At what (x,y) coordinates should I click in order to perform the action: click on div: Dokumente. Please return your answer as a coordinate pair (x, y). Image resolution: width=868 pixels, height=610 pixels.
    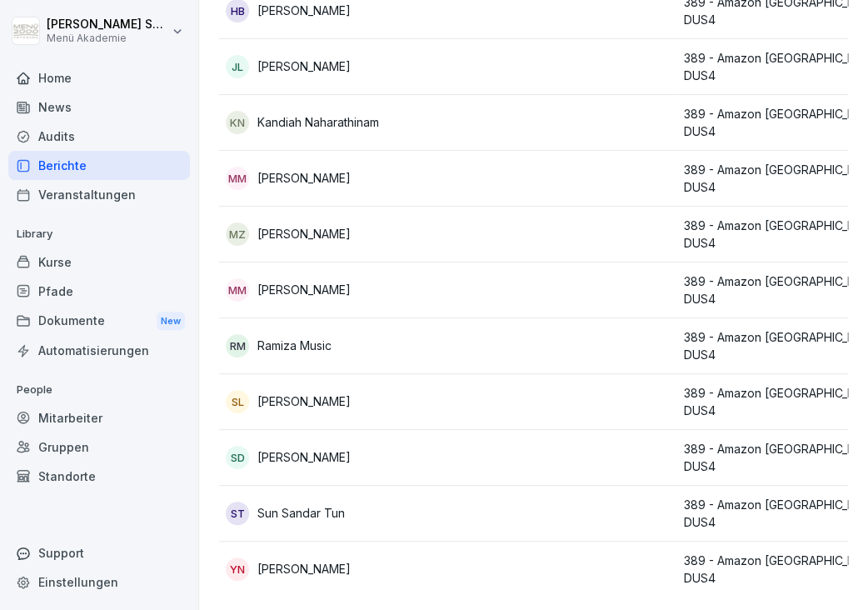
    Looking at the image, I should click on (99, 321).